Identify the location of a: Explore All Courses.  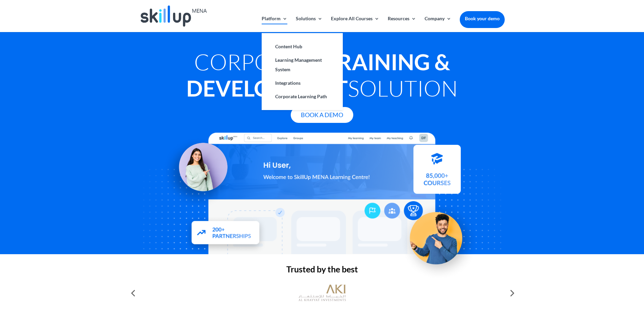
(355, 24).